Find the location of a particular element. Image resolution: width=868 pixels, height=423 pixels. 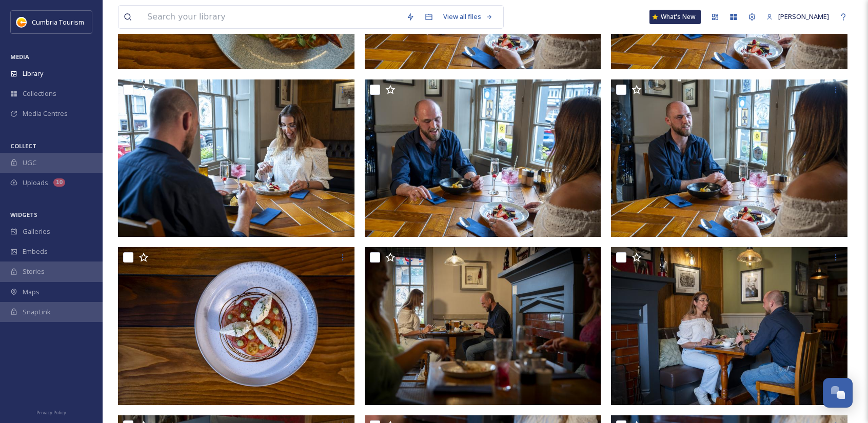

img: CUMBRIATOURISM_240604_PaulMitchell_TheHowardArmsBrampton_ (45 of 64).jpg is located at coordinates (729, 159).